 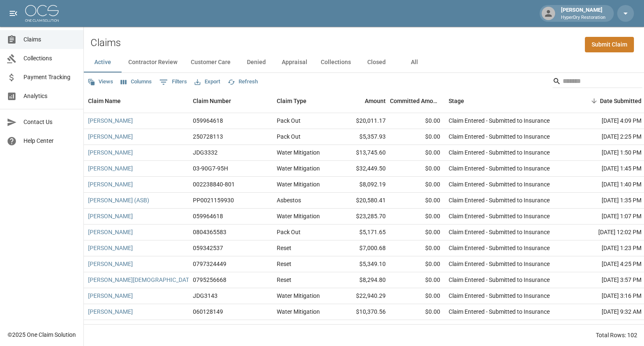 I want to click on p: HyperDry Restoration, so click(x=583, y=18).